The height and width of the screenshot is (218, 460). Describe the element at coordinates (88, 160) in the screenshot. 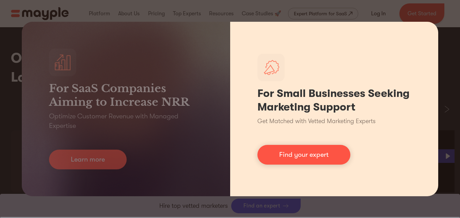

I see `a: Learn more` at that location.